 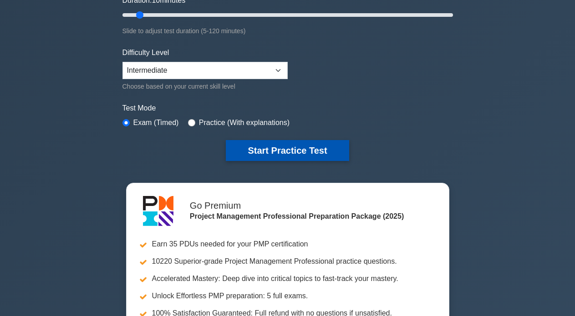 What do you see at coordinates (205, 86) in the screenshot?
I see `div: Choose based on your current skill level` at bounding box center [205, 86].